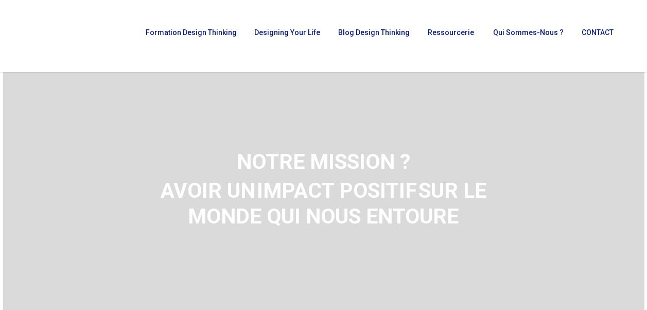  I want to click on a: Formation Design Thinking, so click(189, 36).